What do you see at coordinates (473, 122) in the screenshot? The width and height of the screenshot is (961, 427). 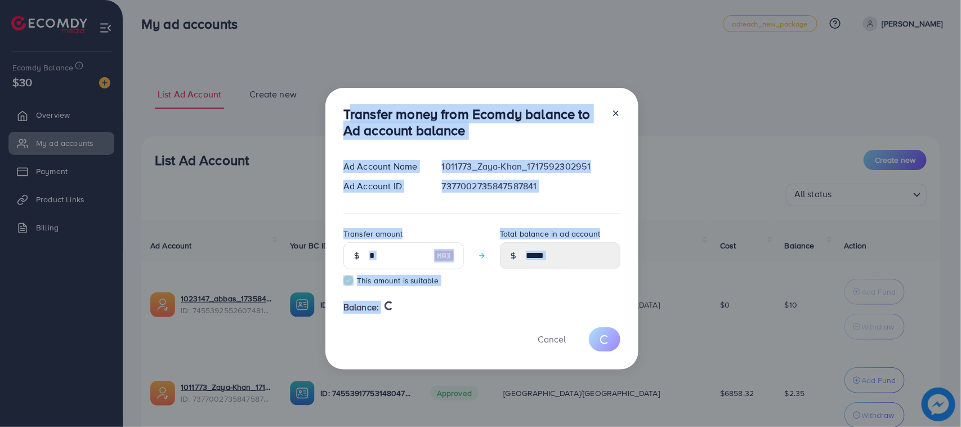 I see `h3: Transfer money from Ecomdy balance to Ad account balance` at bounding box center [473, 122].